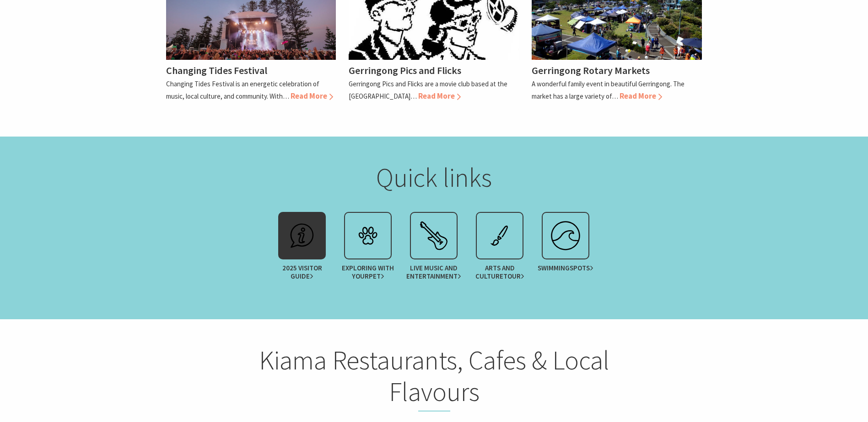  I want to click on h4: Changing Tides Festival, so click(216, 70).